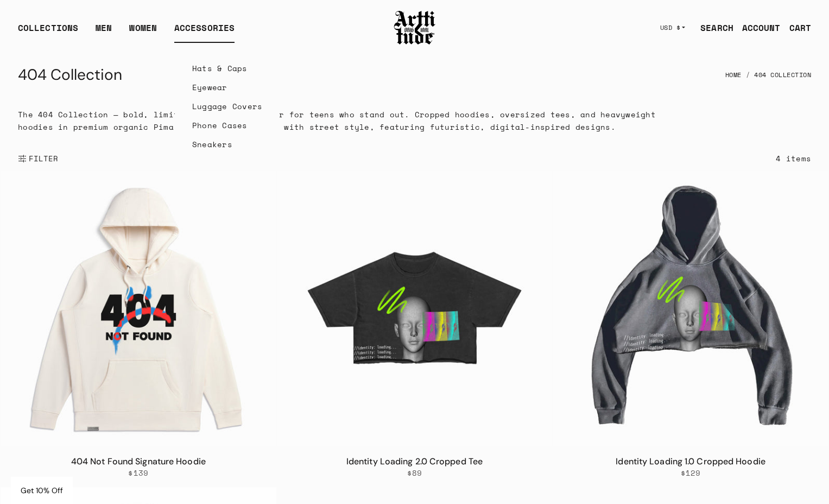  What do you see at coordinates (143, 32) in the screenshot?
I see `a: WOMEN` at bounding box center [143, 32].